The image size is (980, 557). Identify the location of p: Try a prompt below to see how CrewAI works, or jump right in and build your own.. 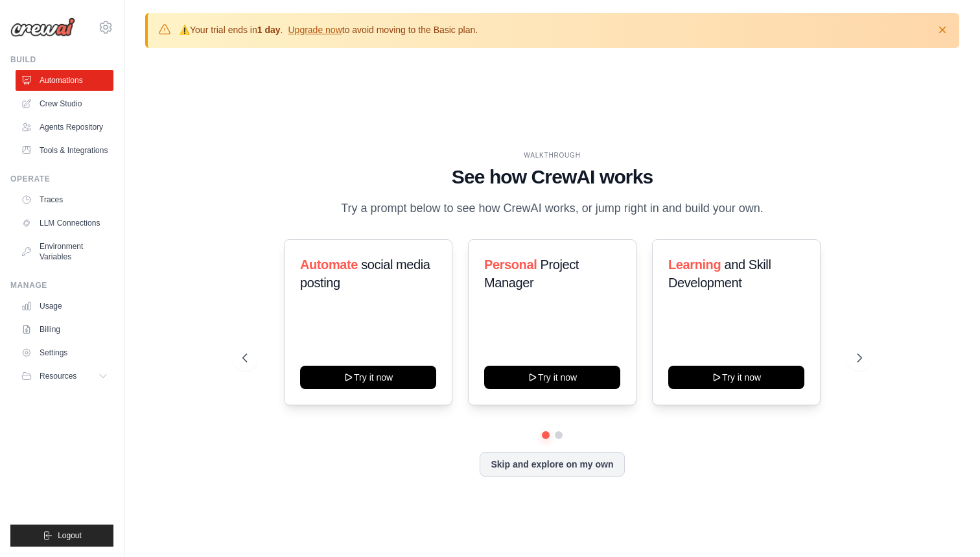
(552, 208).